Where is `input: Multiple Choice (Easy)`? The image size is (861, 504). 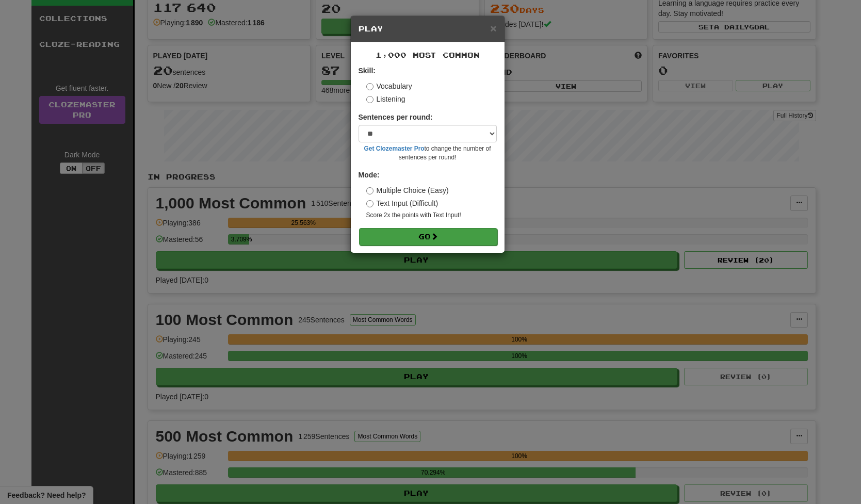 input: Multiple Choice (Easy) is located at coordinates (370, 191).